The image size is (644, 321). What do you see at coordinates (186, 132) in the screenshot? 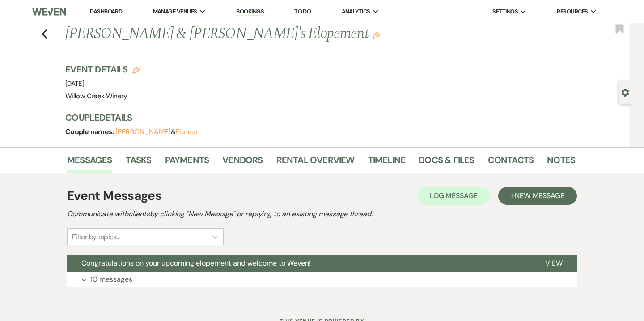
I see `button: Fiance` at bounding box center [186, 132].